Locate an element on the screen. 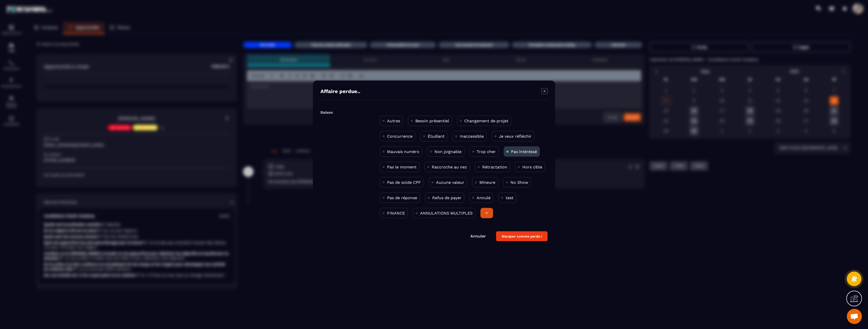  p: Inaccessible is located at coordinates (471, 136).